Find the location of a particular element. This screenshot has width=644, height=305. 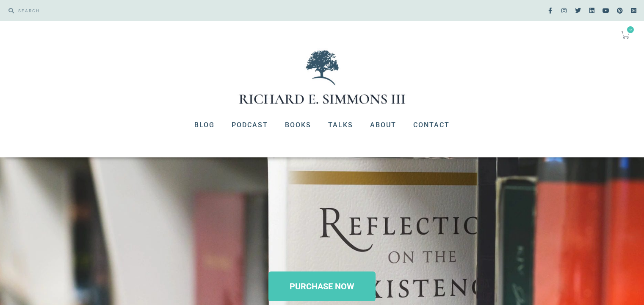

a: Contact is located at coordinates (432, 125).